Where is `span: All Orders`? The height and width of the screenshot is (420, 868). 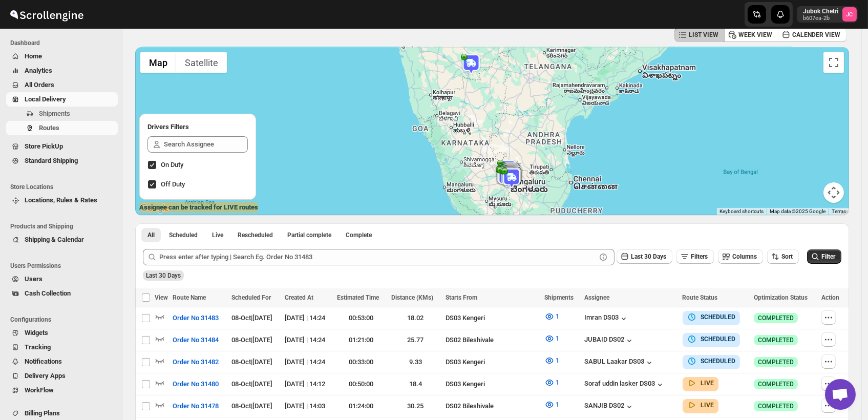 span: All Orders is located at coordinates (39, 84).